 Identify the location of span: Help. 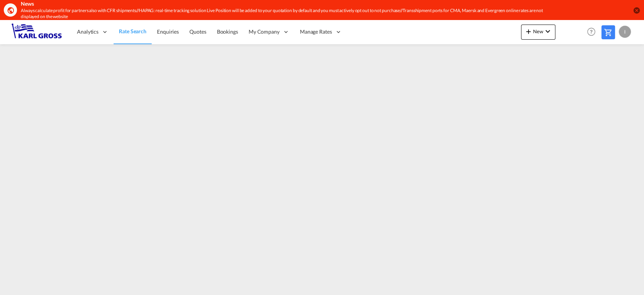
(591, 32).